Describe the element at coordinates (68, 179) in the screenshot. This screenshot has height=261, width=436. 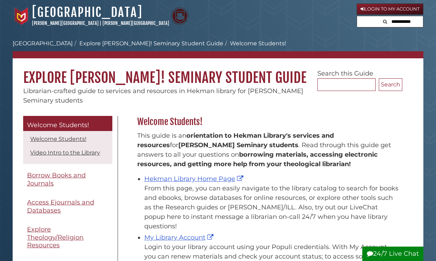
I see `a: Borrow Books and Journals` at that location.